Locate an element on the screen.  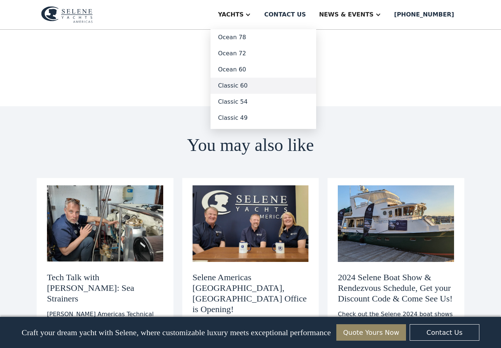
h3: 2024 Selene Boat Show & Rendezvous Schedule, Get your Discount Code & Come See Us! is located at coordinates (396, 288).